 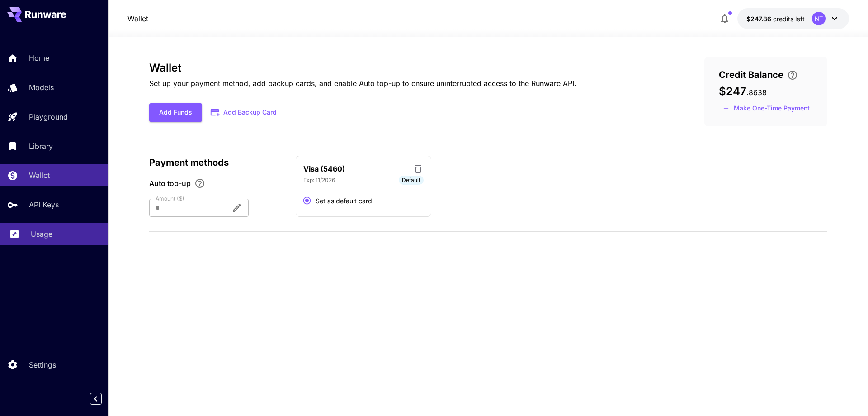 I want to click on button: Collapse sidebar, so click(x=96, y=398).